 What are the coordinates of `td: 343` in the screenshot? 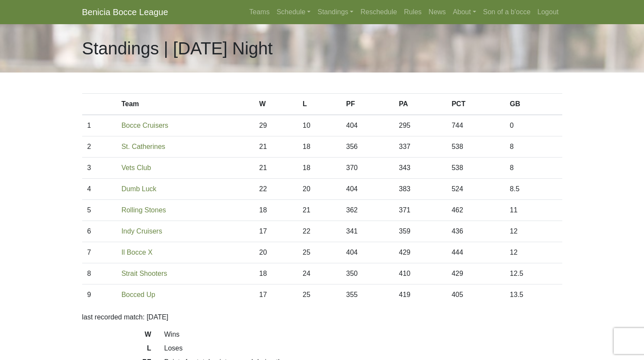 It's located at (420, 168).